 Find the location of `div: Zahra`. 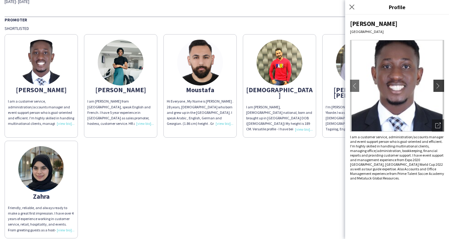

div: Zahra is located at coordinates (41, 196).